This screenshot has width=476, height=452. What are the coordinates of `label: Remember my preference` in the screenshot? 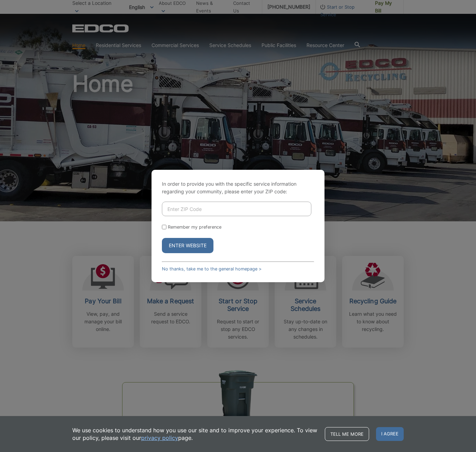 It's located at (195, 227).